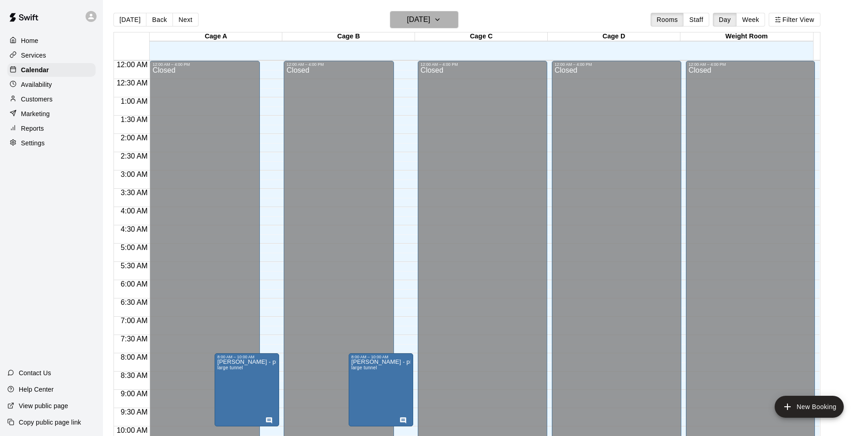  What do you see at coordinates (35, 70) in the screenshot?
I see `p: Calendar` at bounding box center [35, 70].